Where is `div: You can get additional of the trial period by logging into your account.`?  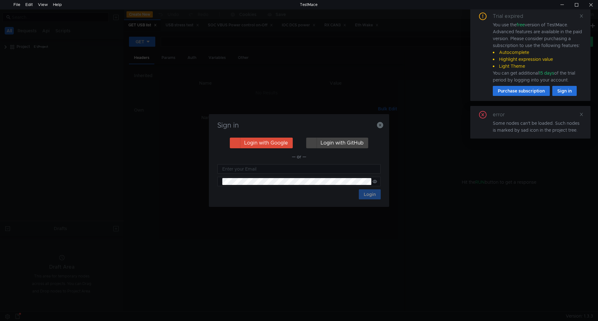 div: You can get additional of the trial period by logging into your account. is located at coordinates (538, 76).